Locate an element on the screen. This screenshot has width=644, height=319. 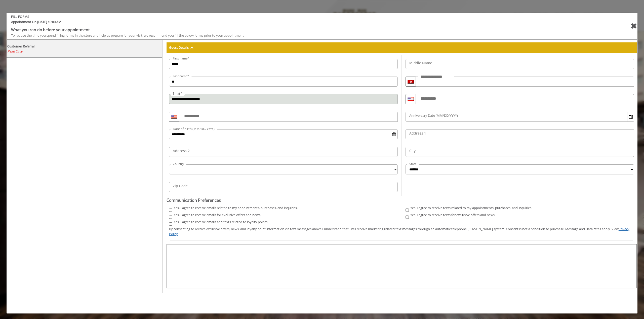
input: City is located at coordinates (520, 152).